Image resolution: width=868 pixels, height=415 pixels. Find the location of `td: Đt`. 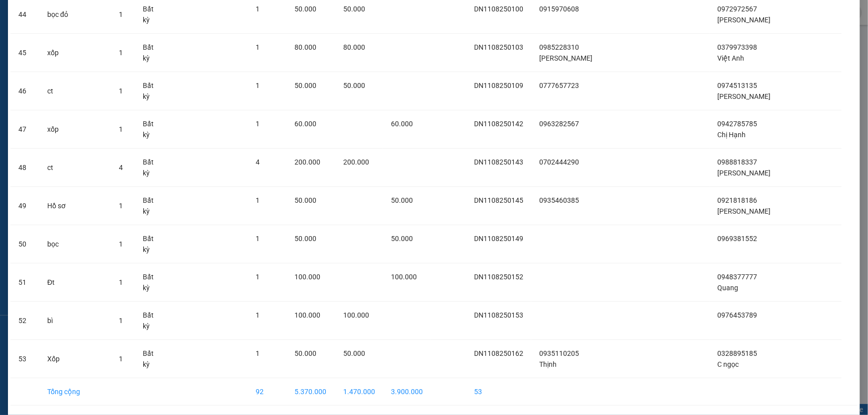

td: Đt is located at coordinates (75, 282).